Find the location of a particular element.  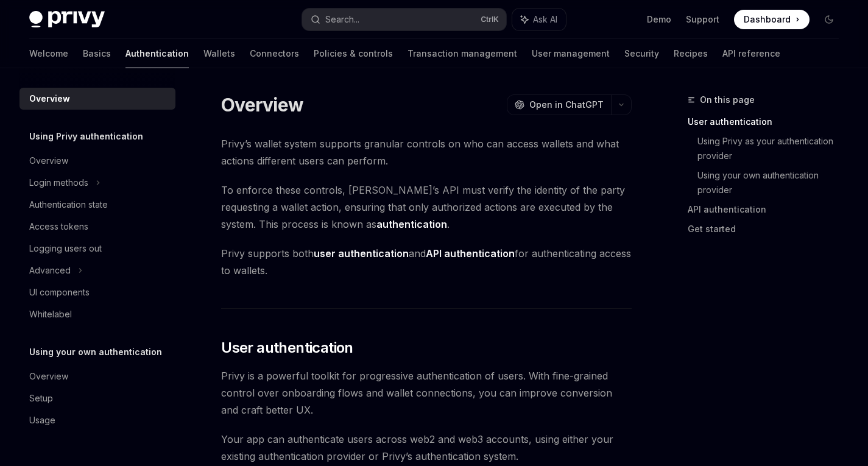

a: Get started is located at coordinates (768, 229).